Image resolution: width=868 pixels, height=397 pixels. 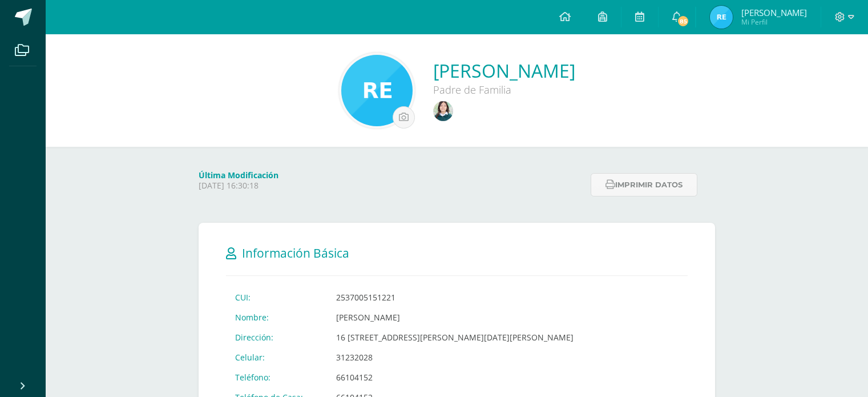 I want to click on span: Mi Perfil, so click(x=774, y=22).